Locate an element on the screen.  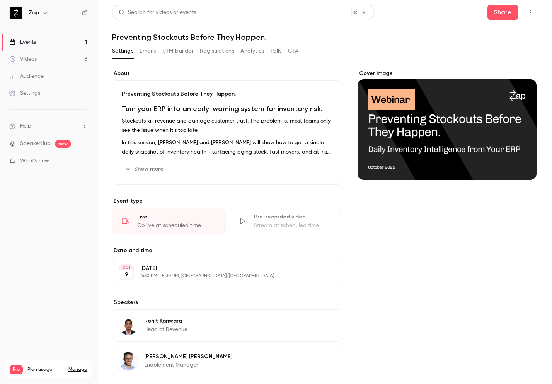
button: Analytics is located at coordinates (252, 51).